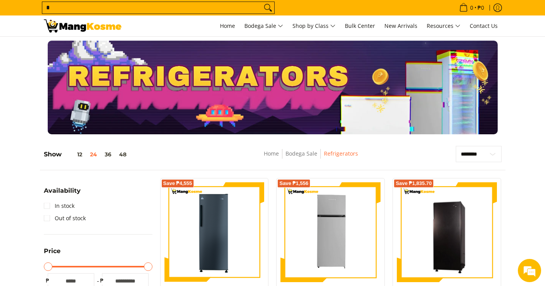 This screenshot has width=545, height=286. I want to click on a: New Arrivals, so click(400, 26).